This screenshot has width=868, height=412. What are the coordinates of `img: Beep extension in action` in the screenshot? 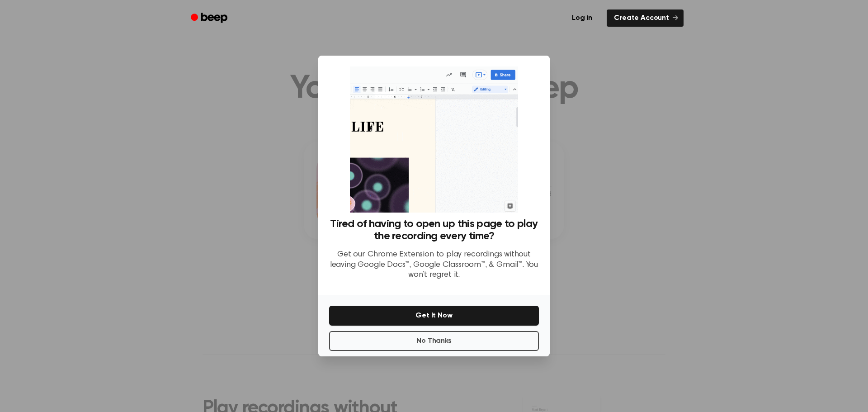 It's located at (433, 139).